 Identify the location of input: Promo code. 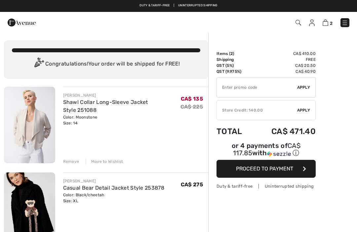
(257, 87).